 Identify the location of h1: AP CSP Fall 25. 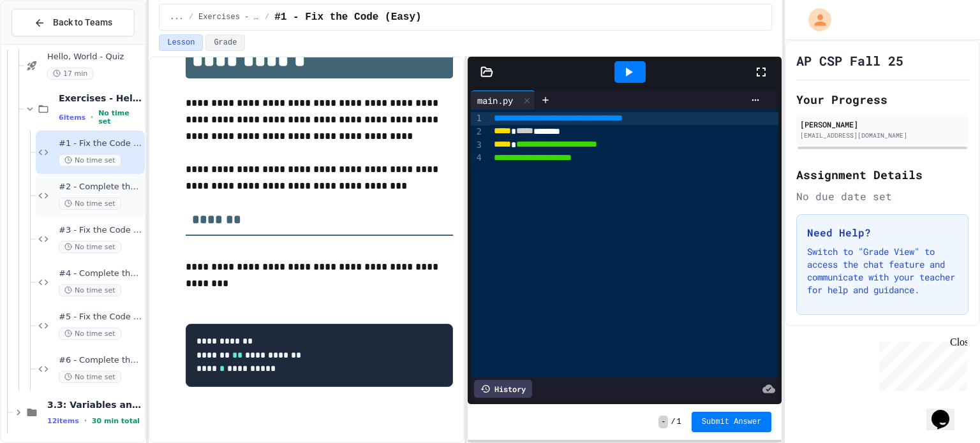
(850, 61).